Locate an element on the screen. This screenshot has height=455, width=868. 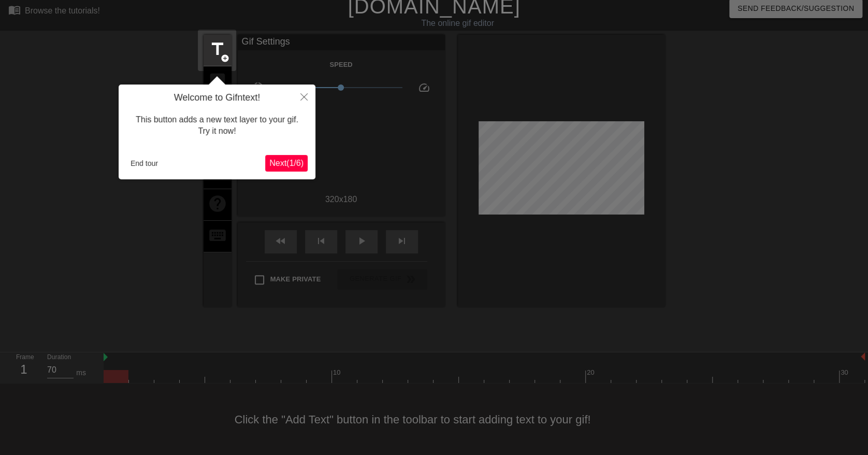
h4: Welcome to Gifntext! is located at coordinates (217, 98).